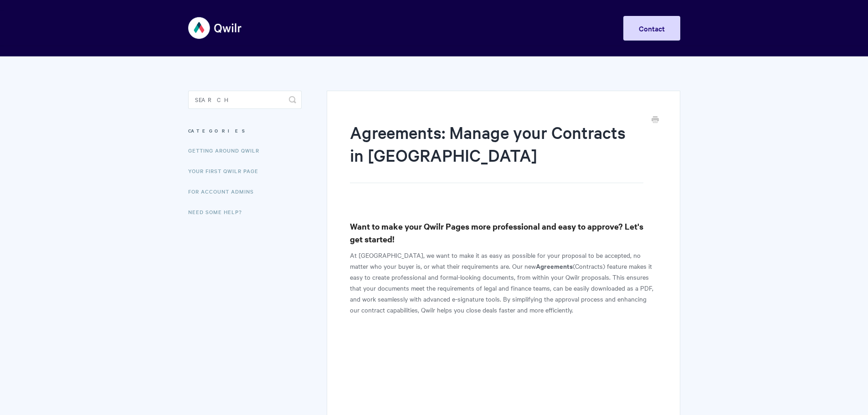 The width and height of the screenshot is (868, 415). I want to click on b: Agreements, so click(554, 265).